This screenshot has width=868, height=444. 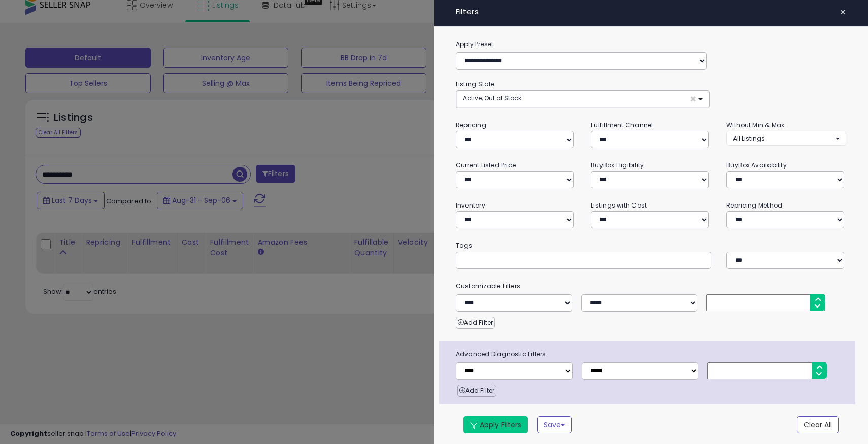 I want to click on small: Inventory, so click(x=470, y=205).